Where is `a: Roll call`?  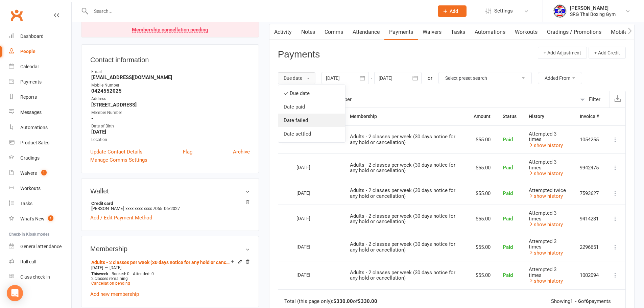
a: Roll call is located at coordinates (40, 262).